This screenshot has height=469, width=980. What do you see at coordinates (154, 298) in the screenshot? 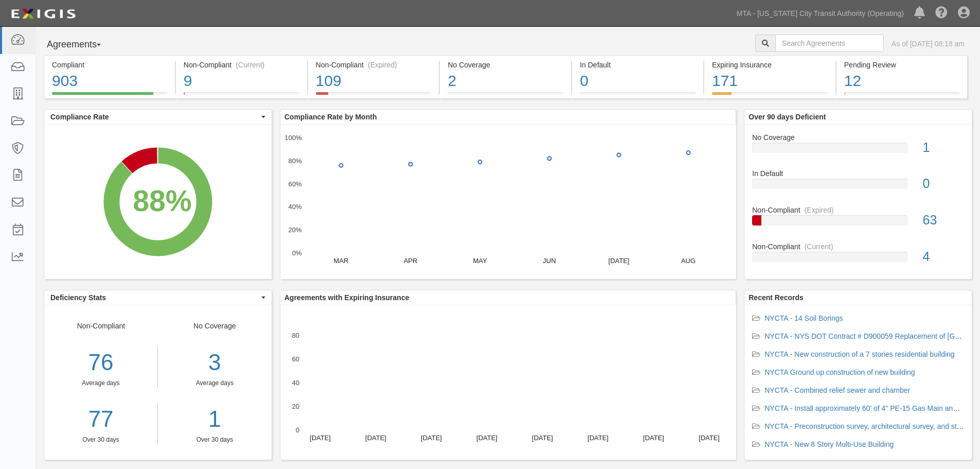
I see `span: Deficiency Stats` at bounding box center [154, 298].